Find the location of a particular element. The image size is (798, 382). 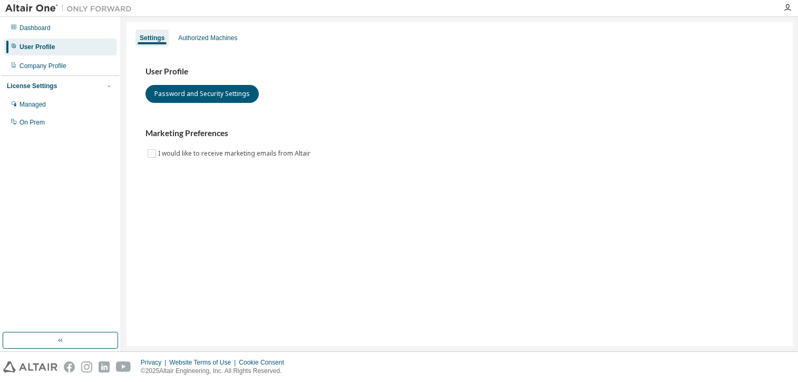

img: linkedin.svg is located at coordinates (104, 366).